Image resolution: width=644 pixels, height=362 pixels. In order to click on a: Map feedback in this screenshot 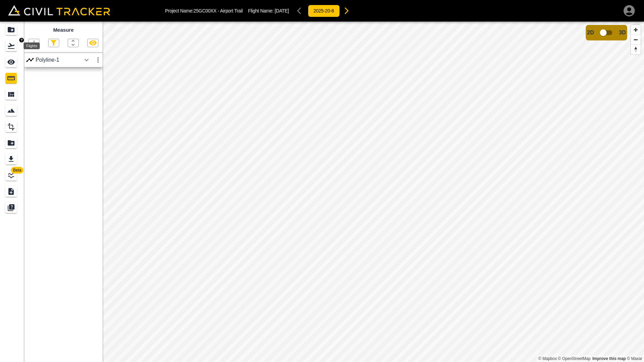, I will do `click(609, 359)`.